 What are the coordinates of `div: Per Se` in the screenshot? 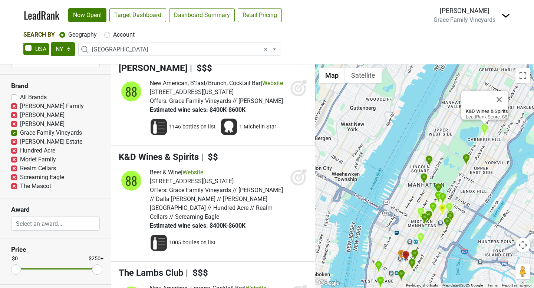 It's located at (424, 179).